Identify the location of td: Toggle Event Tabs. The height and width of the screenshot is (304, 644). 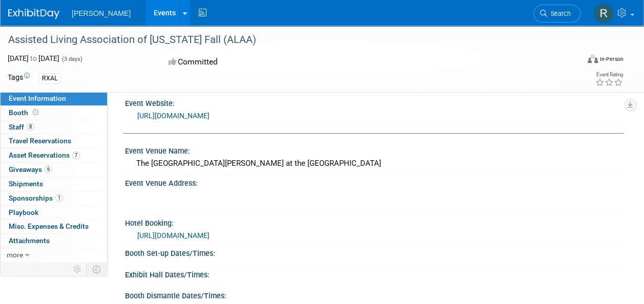
(97, 270).